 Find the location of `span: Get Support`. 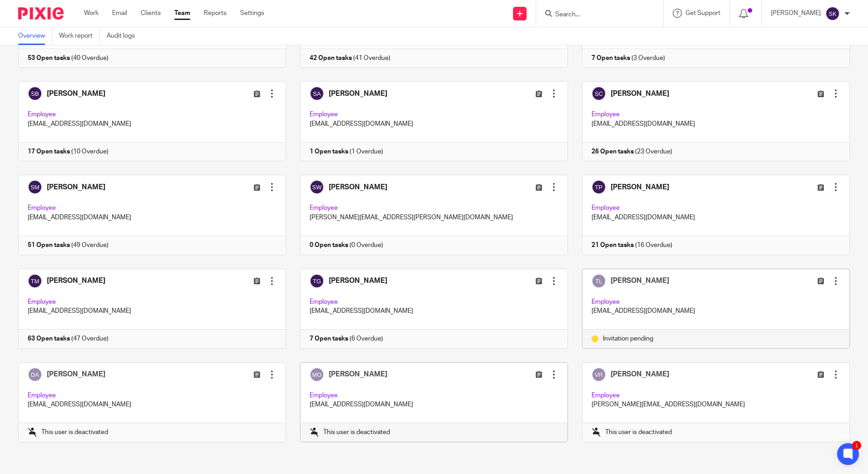

span: Get Support is located at coordinates (703, 13).